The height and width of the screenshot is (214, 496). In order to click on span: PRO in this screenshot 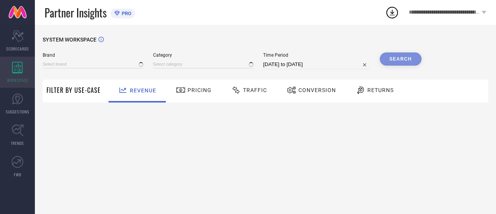, I will do `click(126, 13)`.